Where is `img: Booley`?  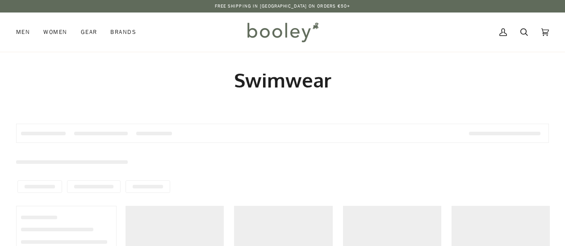
img: Booley is located at coordinates (282, 32).